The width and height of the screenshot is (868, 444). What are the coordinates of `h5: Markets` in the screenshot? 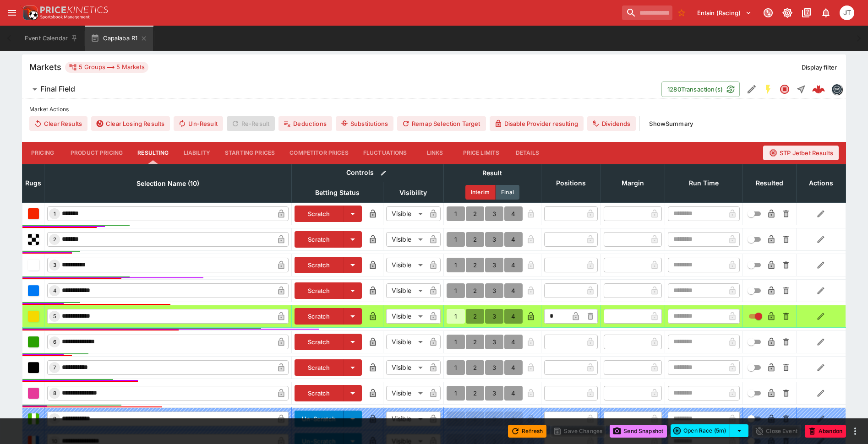 It's located at (46, 67).